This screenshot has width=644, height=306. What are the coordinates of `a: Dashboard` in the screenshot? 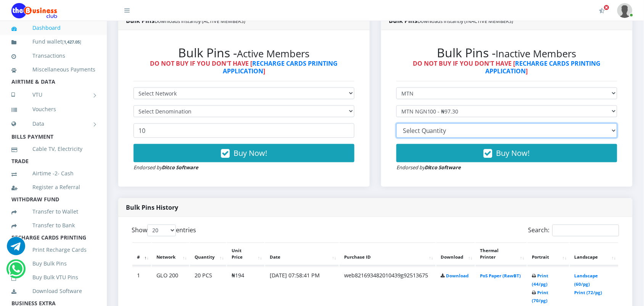 It's located at (53, 28).